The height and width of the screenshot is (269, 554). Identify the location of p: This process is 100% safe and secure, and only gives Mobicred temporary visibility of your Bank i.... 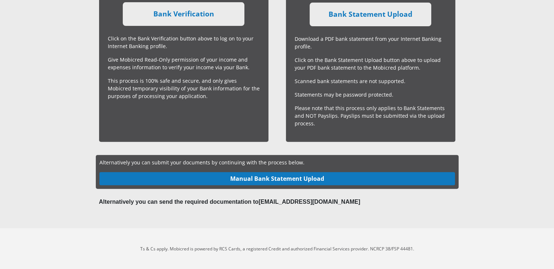
(184, 88).